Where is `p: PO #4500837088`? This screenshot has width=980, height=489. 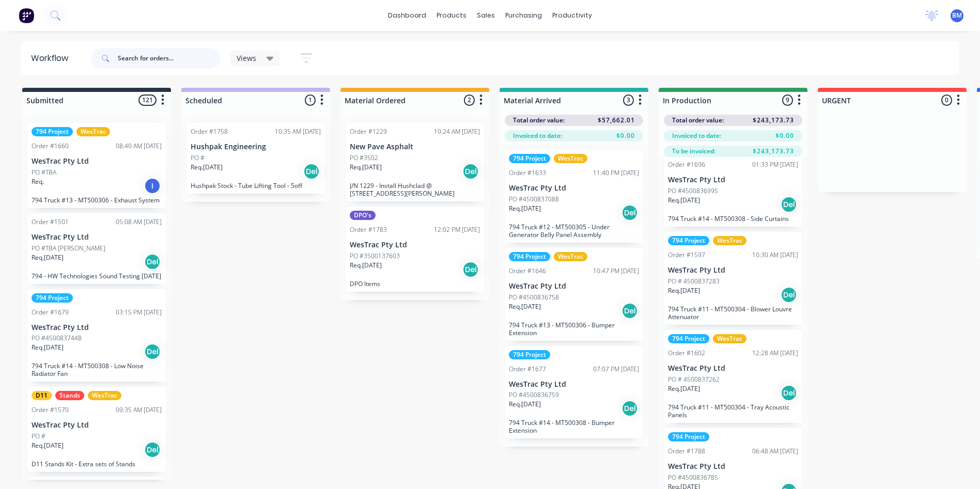 p: PO #4500837088 is located at coordinates (533, 200).